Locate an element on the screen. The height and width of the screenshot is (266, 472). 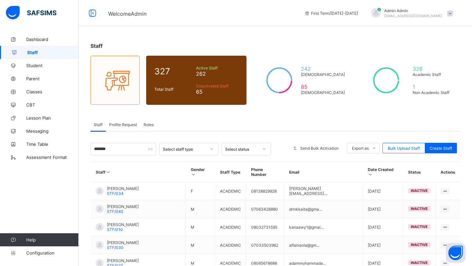
img: safsims is located at coordinates (31, 13).